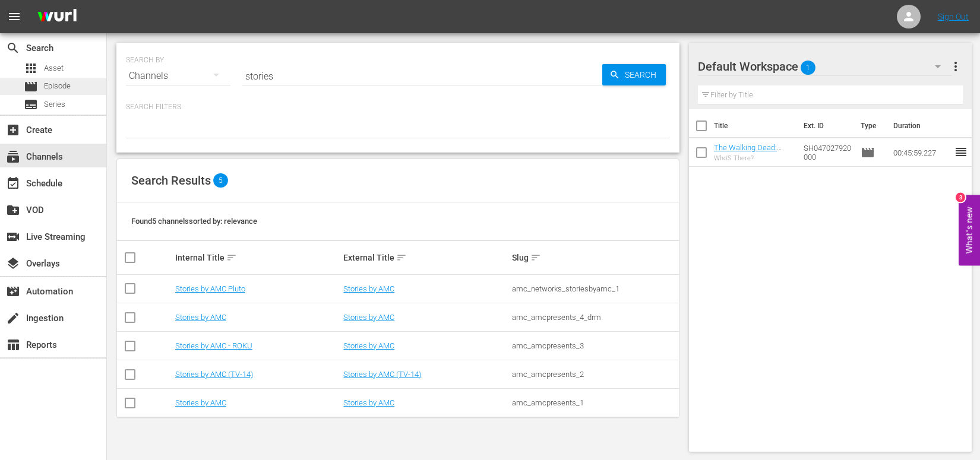 The image size is (980, 460). I want to click on div: Default Workspace, so click(825, 66).